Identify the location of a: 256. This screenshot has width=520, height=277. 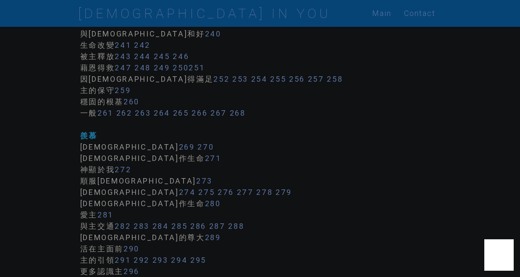
(297, 79).